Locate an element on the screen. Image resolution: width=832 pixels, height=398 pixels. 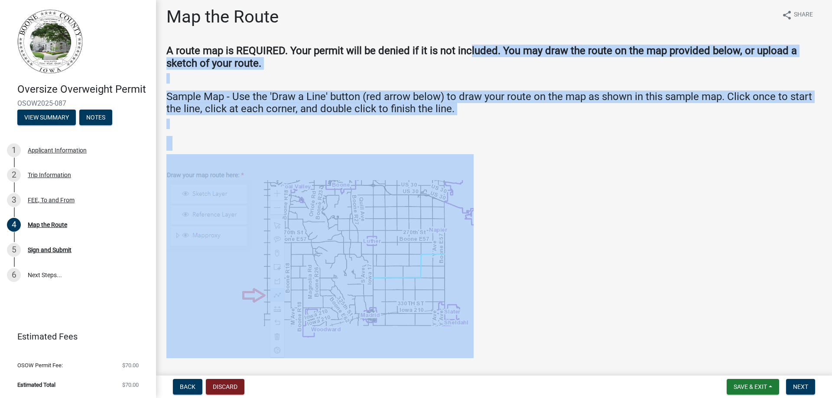
div: Applicant Information is located at coordinates (57, 150).